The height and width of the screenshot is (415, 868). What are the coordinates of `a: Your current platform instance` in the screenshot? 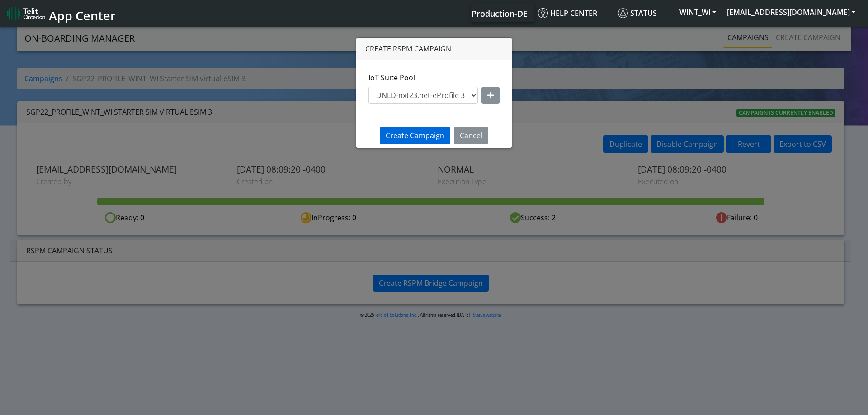 It's located at (499, 13).